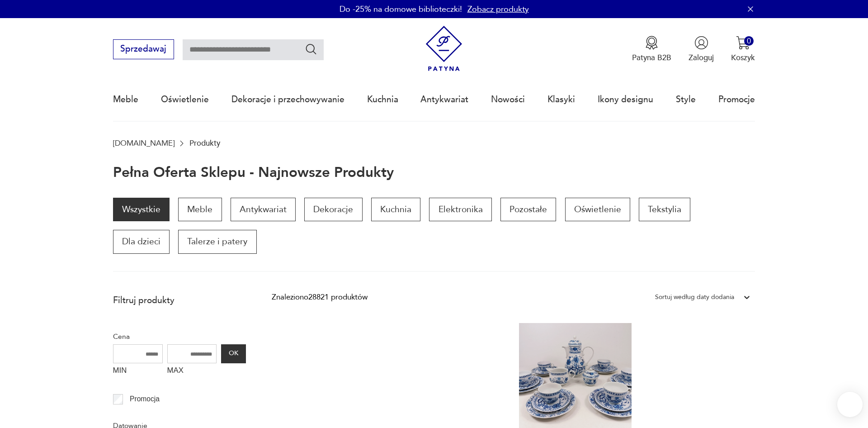 The width and height of the screenshot is (868, 428). I want to click on button: Patyna B2B, so click(652, 49).